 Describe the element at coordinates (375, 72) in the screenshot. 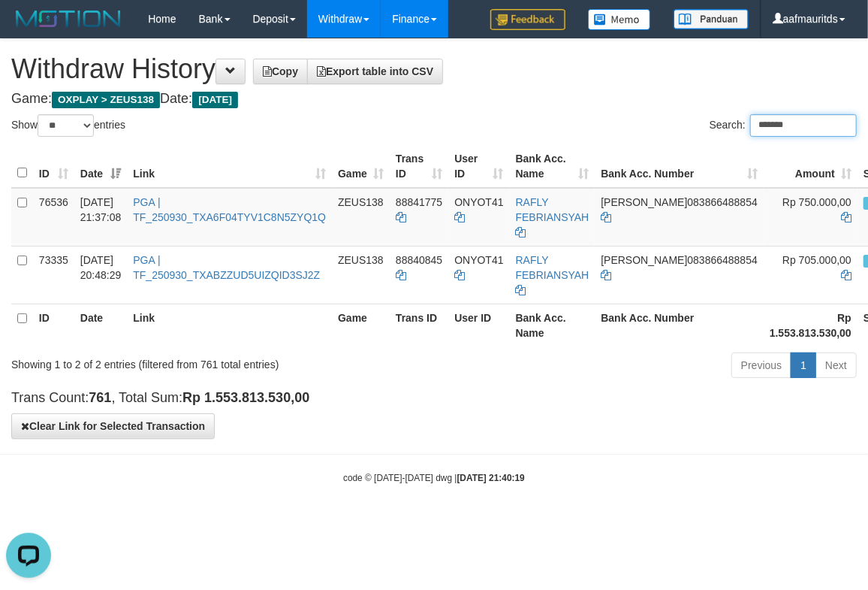

I see `a: Export table into CSV` at that location.